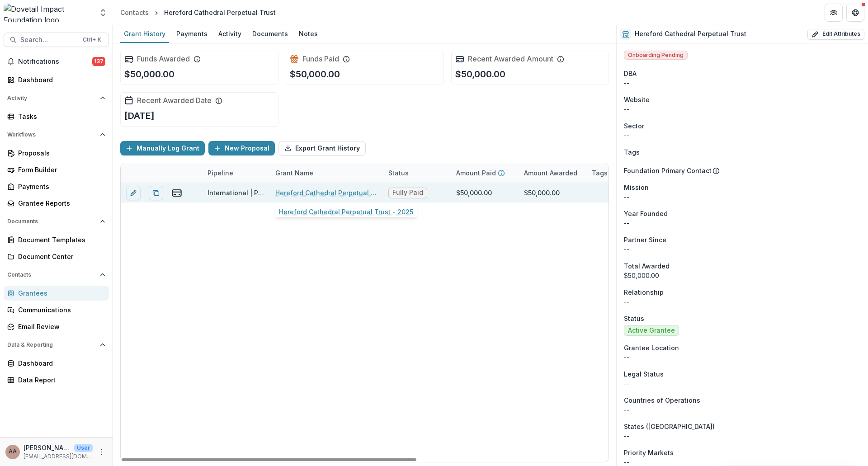 The width and height of the screenshot is (868, 466). I want to click on a: Notes, so click(308, 34).